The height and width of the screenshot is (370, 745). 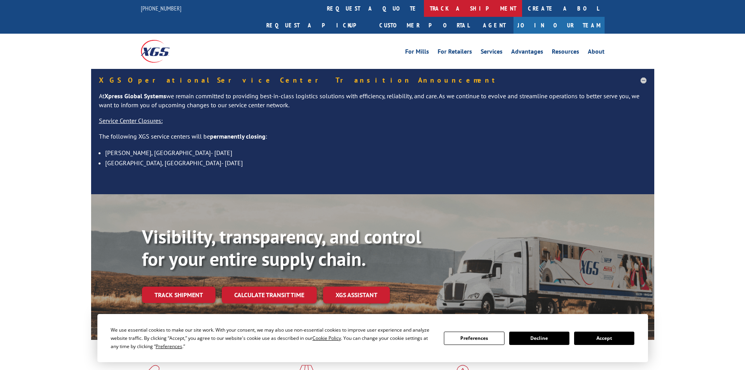 I want to click on u: Service Center Closures:, so click(x=131, y=120).